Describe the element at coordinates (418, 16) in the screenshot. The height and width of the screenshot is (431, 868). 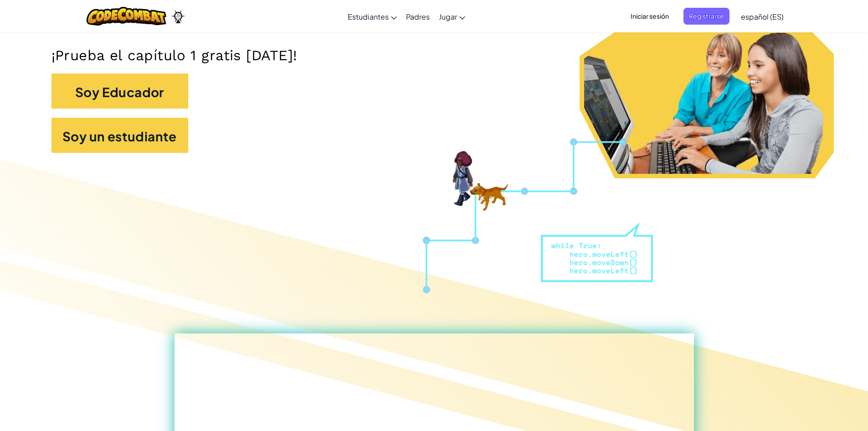
I see `font: Padres` at that location.